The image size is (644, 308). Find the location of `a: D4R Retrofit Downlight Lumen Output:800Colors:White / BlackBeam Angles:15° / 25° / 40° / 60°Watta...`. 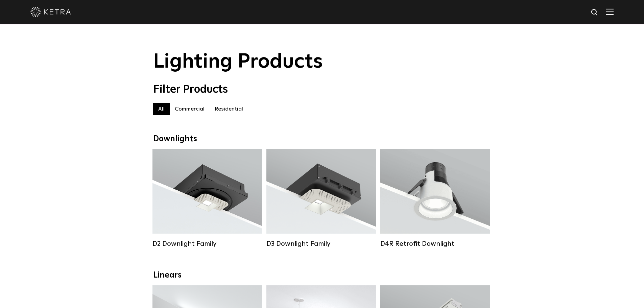

a: D4R Retrofit Downlight Lumen Output:800Colors:White / BlackBeam Angles:15° / 25° / 40° / 60°Watta... is located at coordinates (435, 198).